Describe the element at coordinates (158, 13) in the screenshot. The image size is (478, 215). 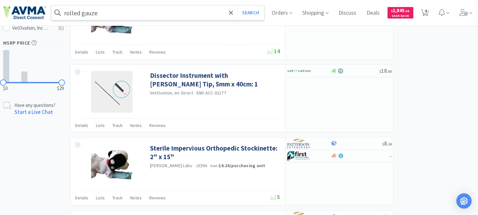
I see `input: Search by item, sku, manufacturer, ingredient, size...` at that location.